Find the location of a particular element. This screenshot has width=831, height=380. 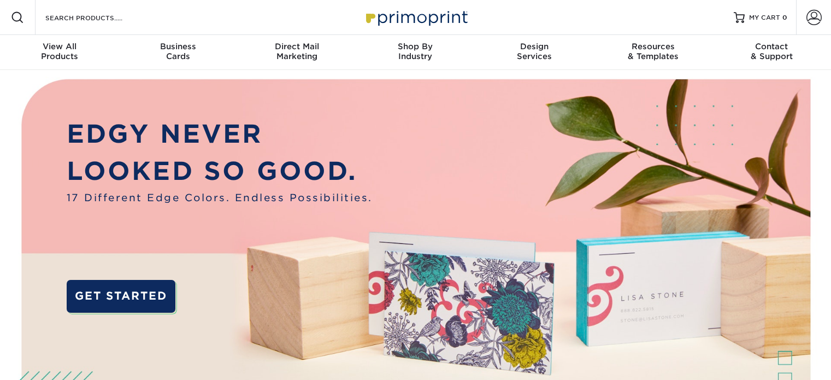

span: Resources is located at coordinates (652, 46).